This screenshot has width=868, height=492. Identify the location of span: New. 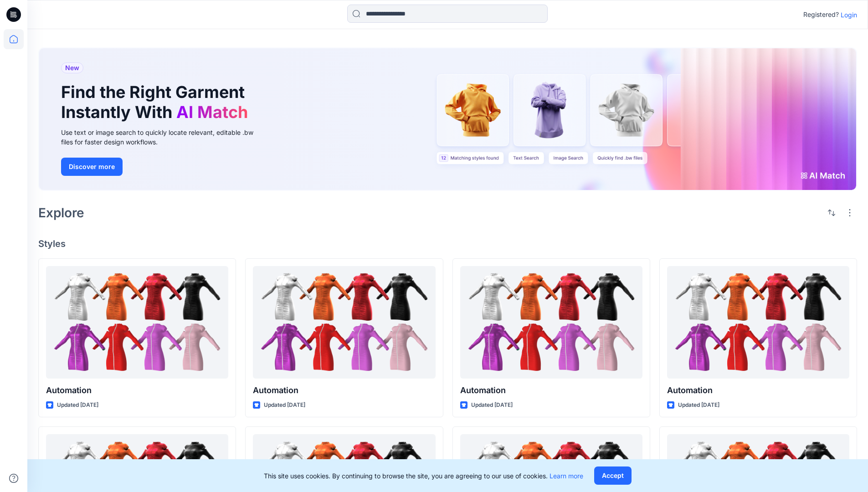
(72, 68).